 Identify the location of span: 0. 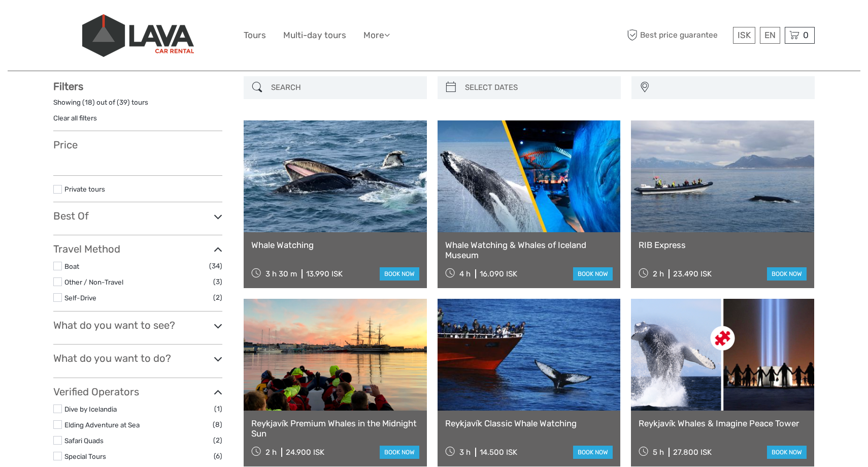
(805, 35).